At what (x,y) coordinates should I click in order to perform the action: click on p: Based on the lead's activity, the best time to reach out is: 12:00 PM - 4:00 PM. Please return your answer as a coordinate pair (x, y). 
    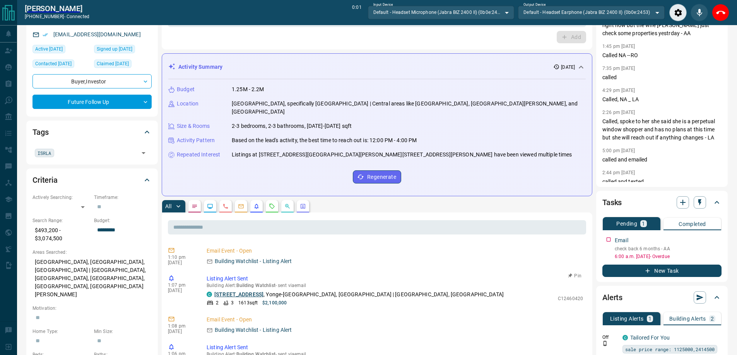
    Looking at the image, I should click on (324, 140).